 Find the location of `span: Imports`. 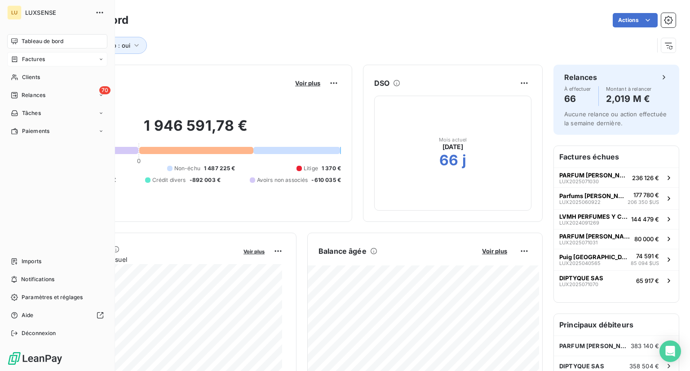

span: Imports is located at coordinates (31, 261).